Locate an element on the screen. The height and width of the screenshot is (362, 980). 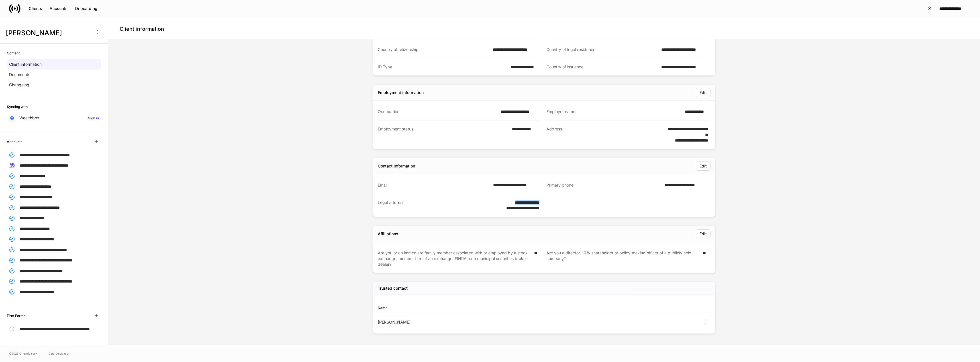
div: Name is located at coordinates (461, 308).